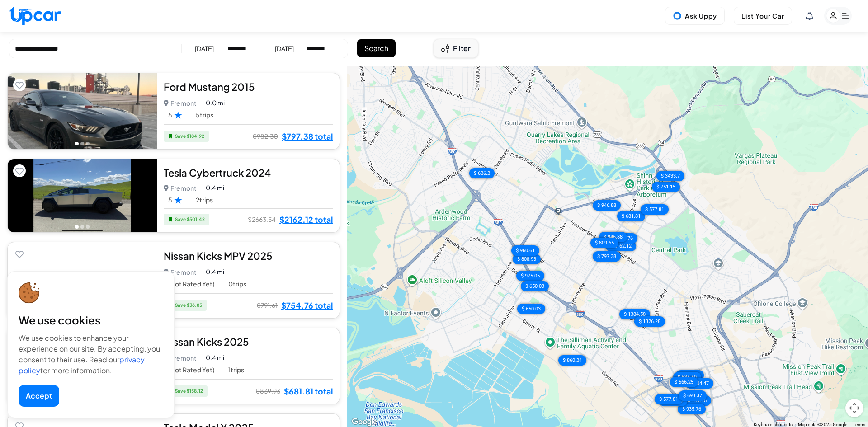  I want to click on div: $ 860.24, so click(572, 360).